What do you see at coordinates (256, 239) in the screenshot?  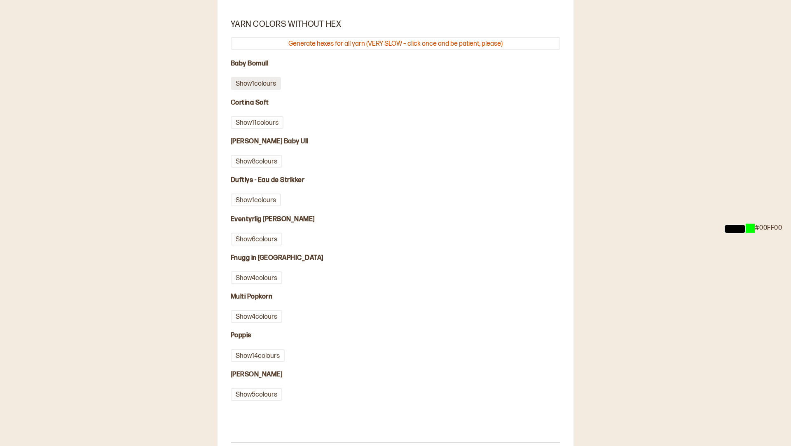 I see `button: Show6colours` at bounding box center [256, 239].